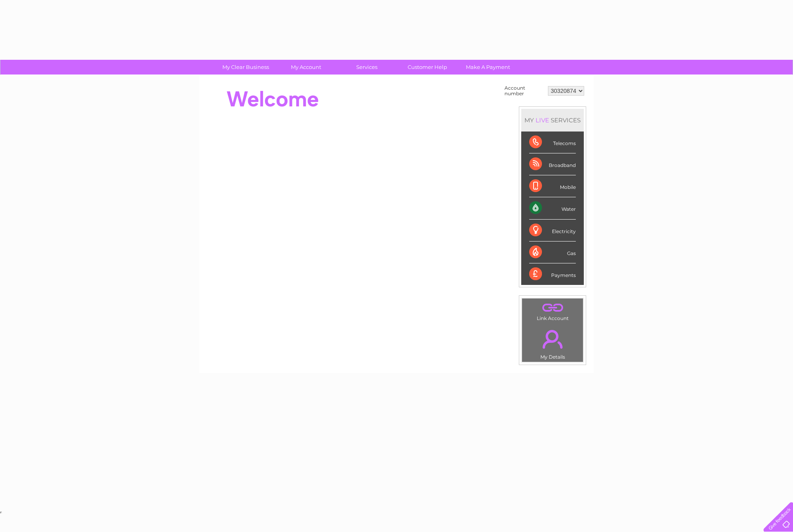  What do you see at coordinates (245, 67) in the screenshot?
I see `a: My Clear Business` at bounding box center [245, 67].